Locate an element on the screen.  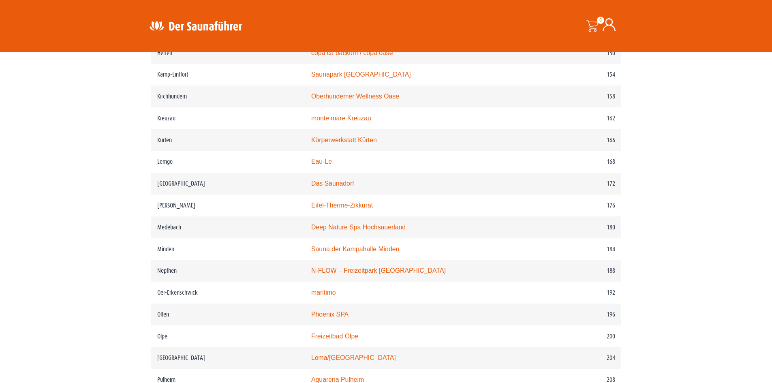
a: monte mare Kreuzau is located at coordinates (341, 118).